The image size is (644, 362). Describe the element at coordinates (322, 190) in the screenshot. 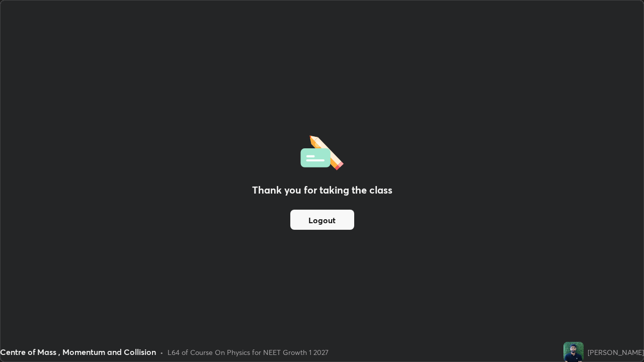

I see `h2: Thank you for taking the class` at that location.